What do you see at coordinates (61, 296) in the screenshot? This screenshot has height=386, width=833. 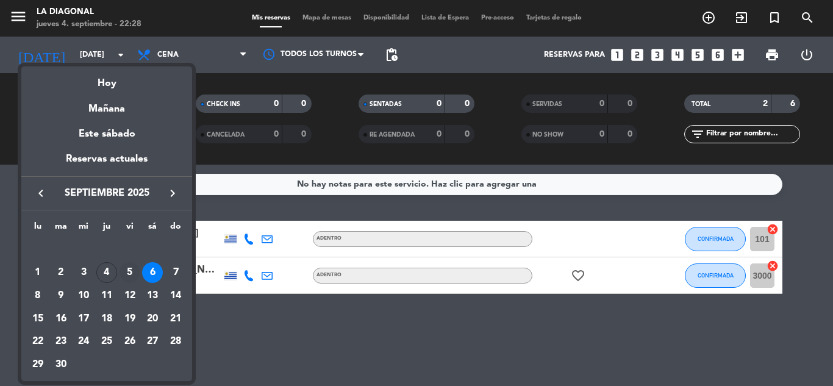 I see `div: 9` at bounding box center [61, 296].